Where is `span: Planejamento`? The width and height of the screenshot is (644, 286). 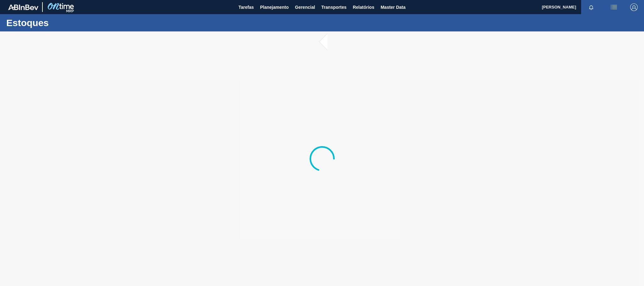 span: Planejamento is located at coordinates (274, 7).